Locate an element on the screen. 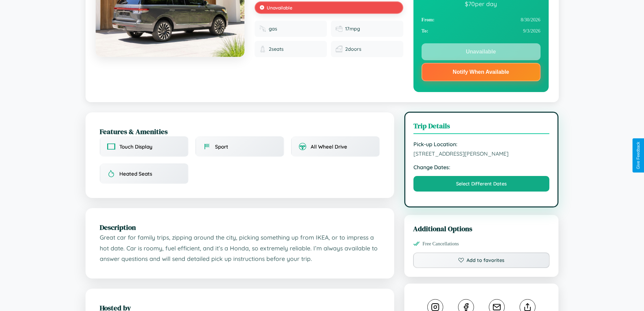 Image resolution: width=644 pixels, height=311 pixels. h3: Trip Details is located at coordinates (481, 127).